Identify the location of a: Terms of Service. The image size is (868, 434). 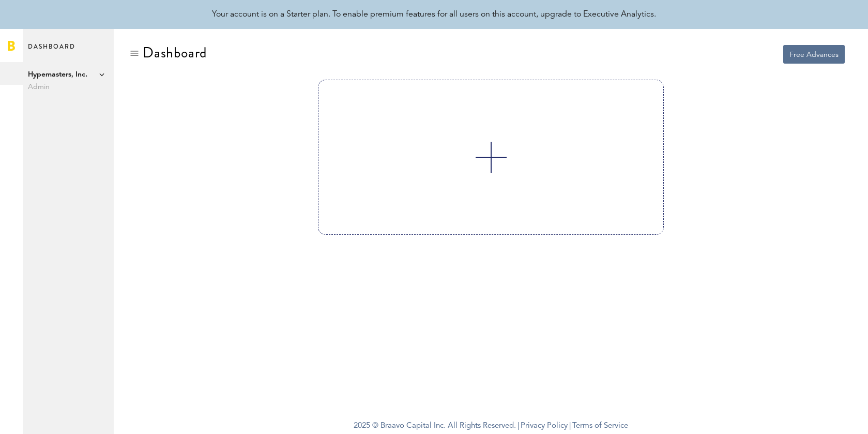
(600, 425).